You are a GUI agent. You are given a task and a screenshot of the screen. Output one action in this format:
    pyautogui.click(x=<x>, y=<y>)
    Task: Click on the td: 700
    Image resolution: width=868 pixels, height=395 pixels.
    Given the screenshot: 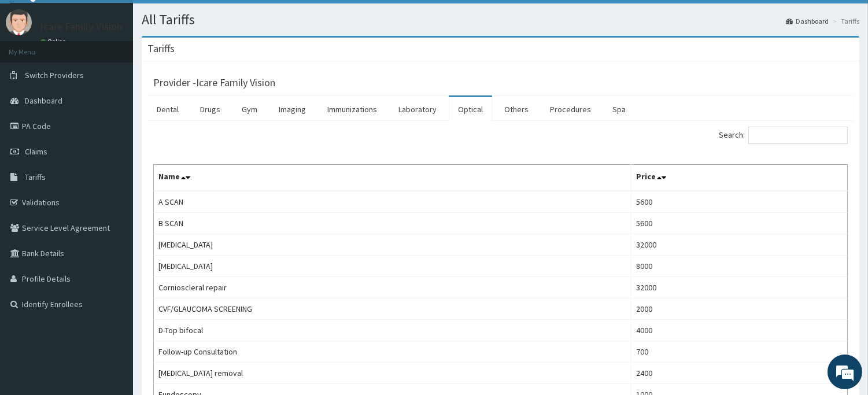 What is the action you would take?
    pyautogui.click(x=739, y=351)
    